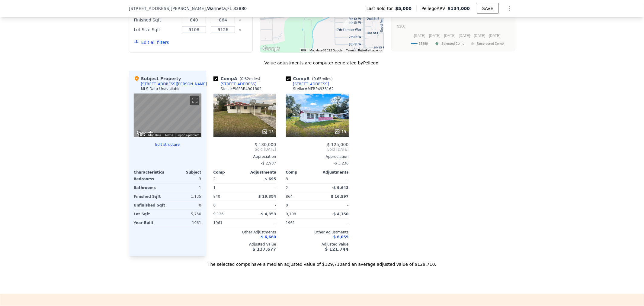 This screenshot has height=306, width=644. Describe the element at coordinates (381, 9) in the screenshot. I see `span: Last Sold for` at that location.